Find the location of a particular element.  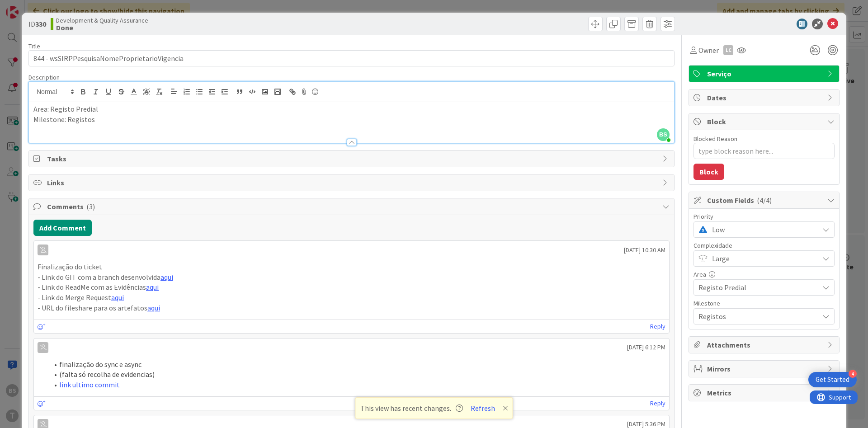

span: ( 4/4 ) is located at coordinates (764, 201).